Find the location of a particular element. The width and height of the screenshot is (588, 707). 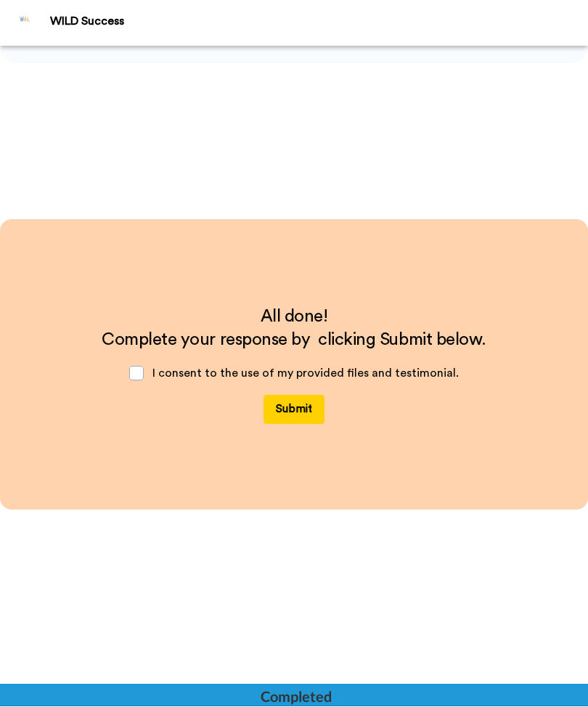

img: Profile Image is located at coordinates (25, 23).